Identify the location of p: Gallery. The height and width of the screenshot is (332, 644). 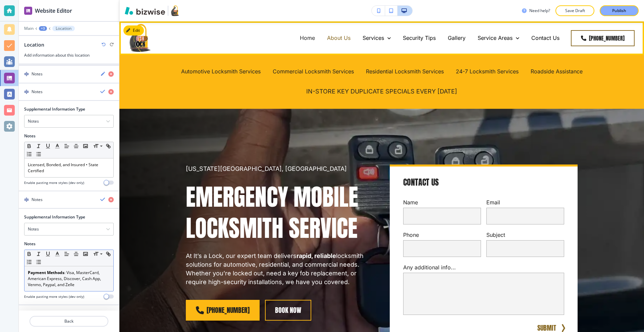
(456, 38).